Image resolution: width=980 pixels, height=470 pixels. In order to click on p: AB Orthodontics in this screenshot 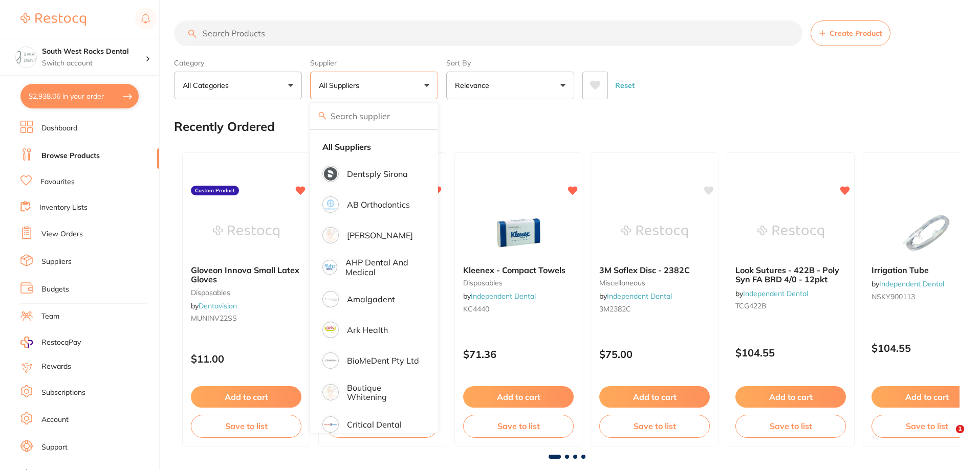, I will do `click(378, 205)`.